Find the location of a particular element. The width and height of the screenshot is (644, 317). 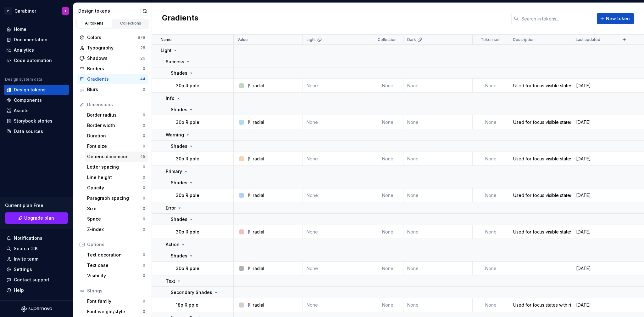

a: Storybook stories is located at coordinates (36, 121).